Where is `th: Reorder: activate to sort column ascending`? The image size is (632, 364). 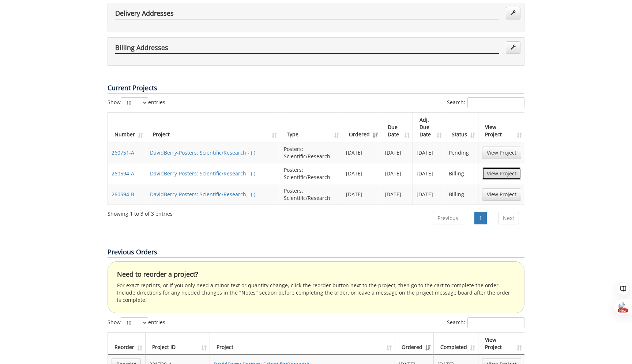
th: Reorder: activate to sort column ascending is located at coordinates (127, 344).